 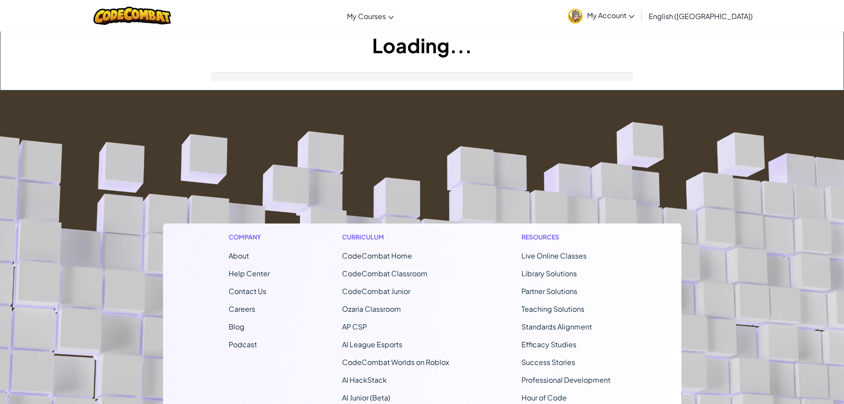 I want to click on h1: Loading..., so click(x=422, y=45).